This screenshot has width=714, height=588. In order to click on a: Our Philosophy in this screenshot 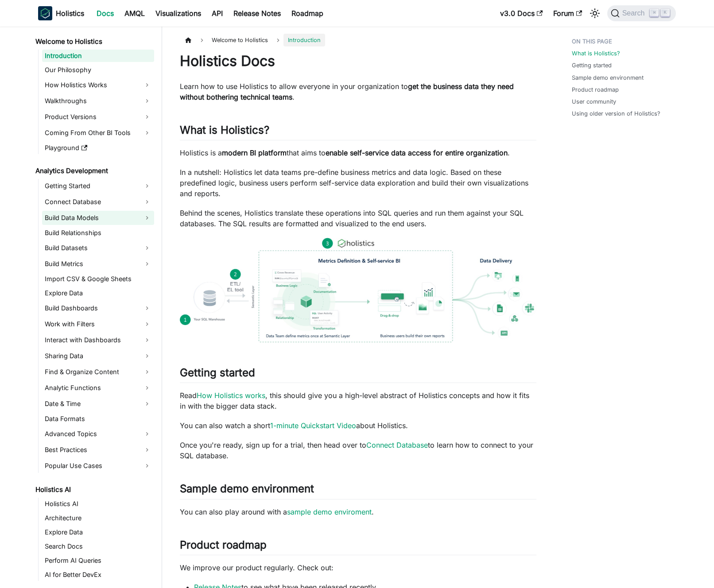, I will do `click(98, 70)`.